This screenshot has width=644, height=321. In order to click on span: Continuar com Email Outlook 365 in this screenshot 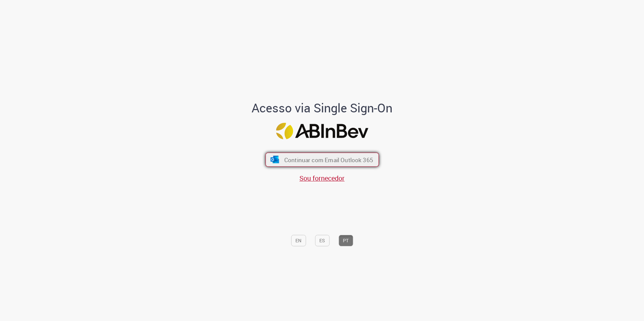, I will do `click(328, 160)`.